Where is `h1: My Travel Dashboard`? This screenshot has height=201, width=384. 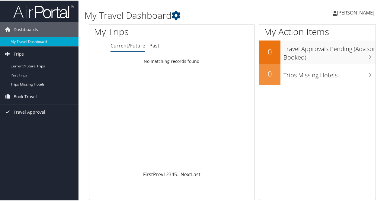
h1: My Travel Dashboard is located at coordinates (183, 15).